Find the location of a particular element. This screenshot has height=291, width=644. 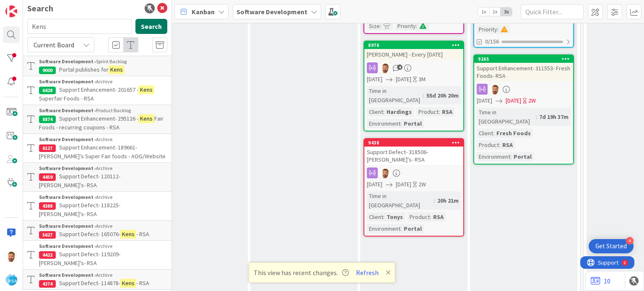

div: Hardings is located at coordinates (399, 112).